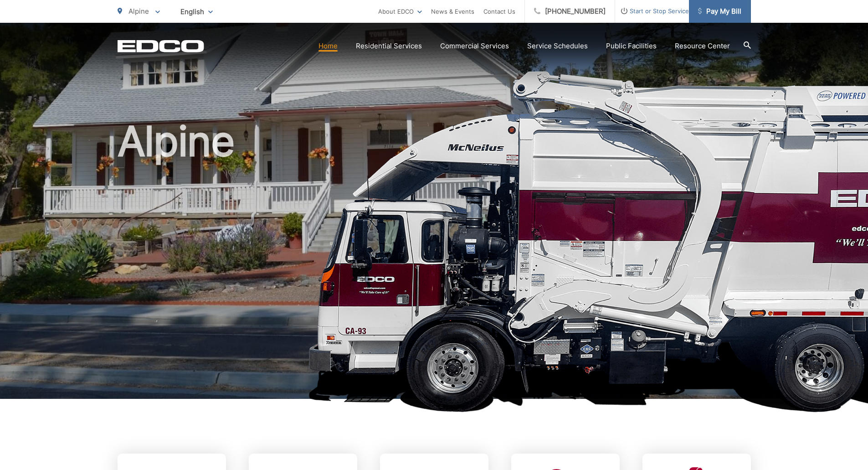 This screenshot has width=868, height=470. What do you see at coordinates (196, 11) in the screenshot?
I see `span: English` at bounding box center [196, 11].